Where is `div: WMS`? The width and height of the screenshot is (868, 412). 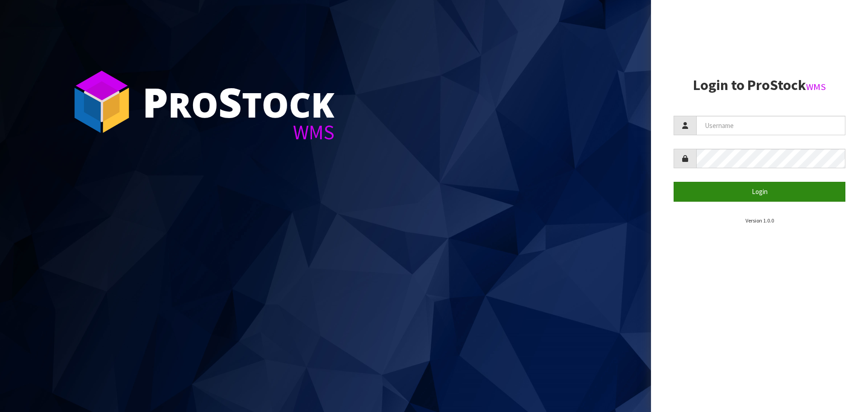 div: WMS is located at coordinates (238, 132).